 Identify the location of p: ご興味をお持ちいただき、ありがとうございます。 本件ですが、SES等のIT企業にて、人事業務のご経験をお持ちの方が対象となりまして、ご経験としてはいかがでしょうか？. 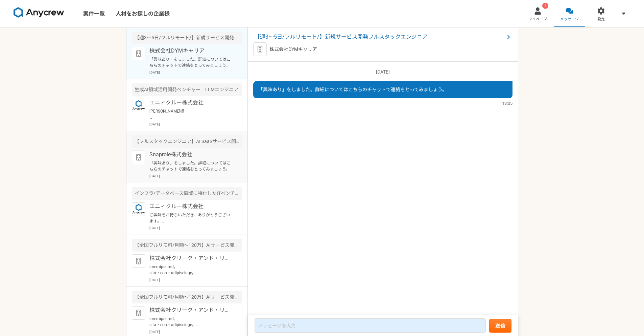
(191, 218).